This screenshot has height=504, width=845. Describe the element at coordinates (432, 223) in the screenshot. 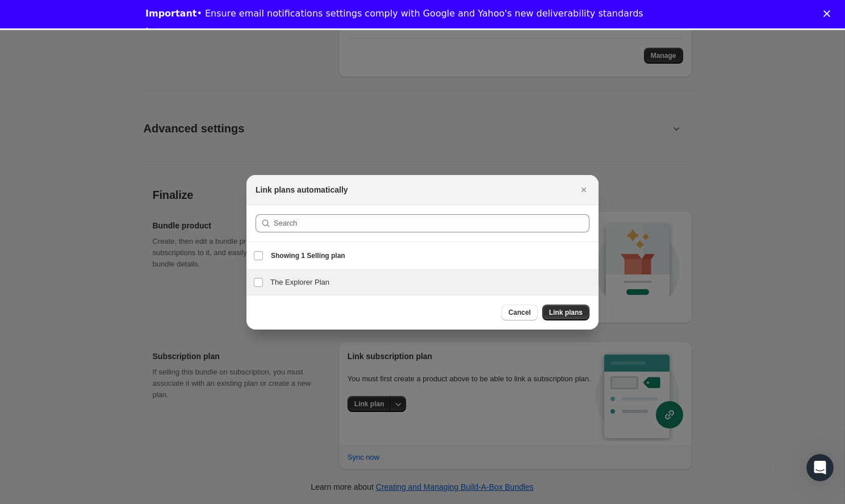

I see `input: Search` at that location.